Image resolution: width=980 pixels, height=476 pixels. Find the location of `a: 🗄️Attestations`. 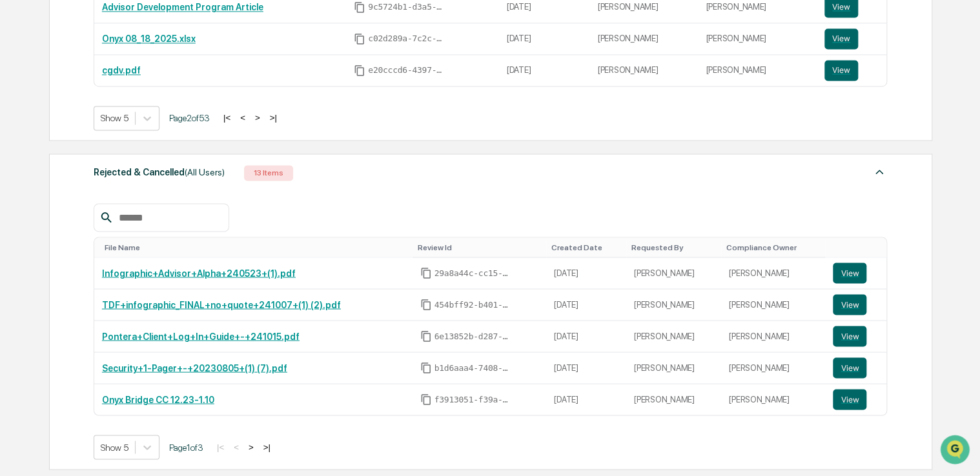

a: 🗄️Attestations is located at coordinates (126, 169).